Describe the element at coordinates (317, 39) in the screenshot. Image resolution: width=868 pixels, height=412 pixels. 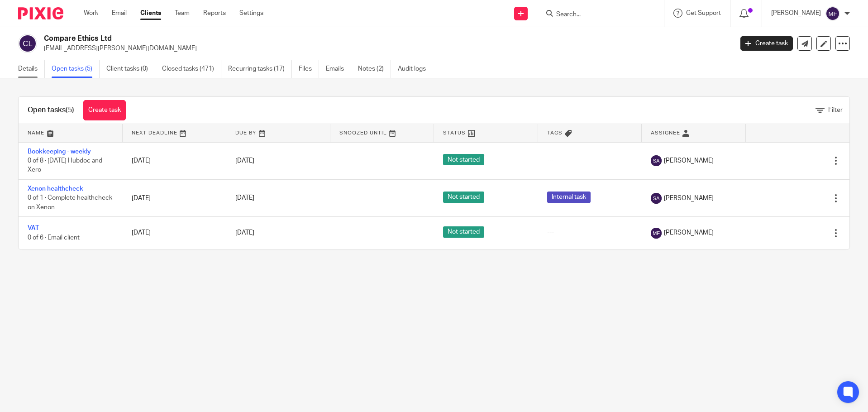
I see `h2: Compare Ethics Ltd` at that location.